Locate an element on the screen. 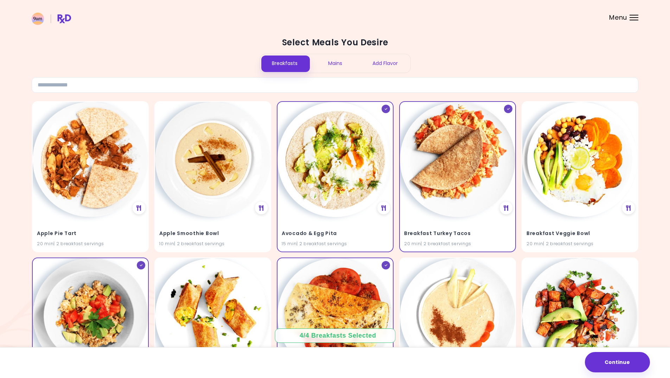 The width and height of the screenshot is (670, 378). div: Add Flavor is located at coordinates (385, 63).